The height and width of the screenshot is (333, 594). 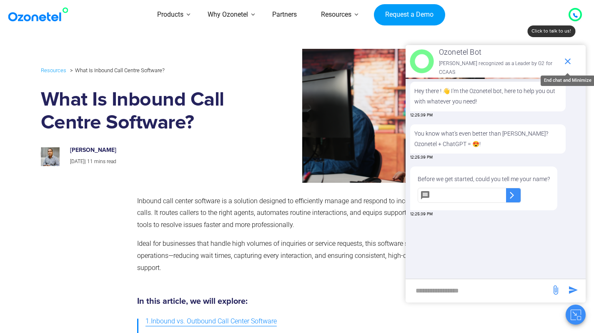 I want to click on button: Close chat, so click(x=576, y=314).